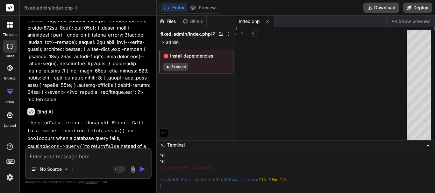 The image size is (435, 193). Describe the element at coordinates (196, 56) in the screenshot. I see `span: Install dependencies` at that location.